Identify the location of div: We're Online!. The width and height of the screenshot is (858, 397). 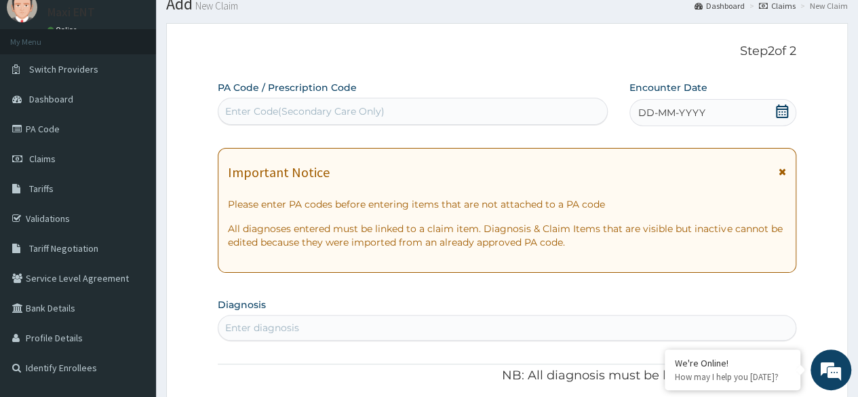
(733, 363).